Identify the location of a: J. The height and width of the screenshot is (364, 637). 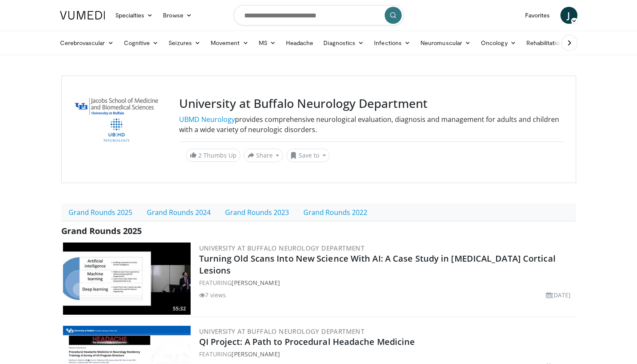
(569, 15).